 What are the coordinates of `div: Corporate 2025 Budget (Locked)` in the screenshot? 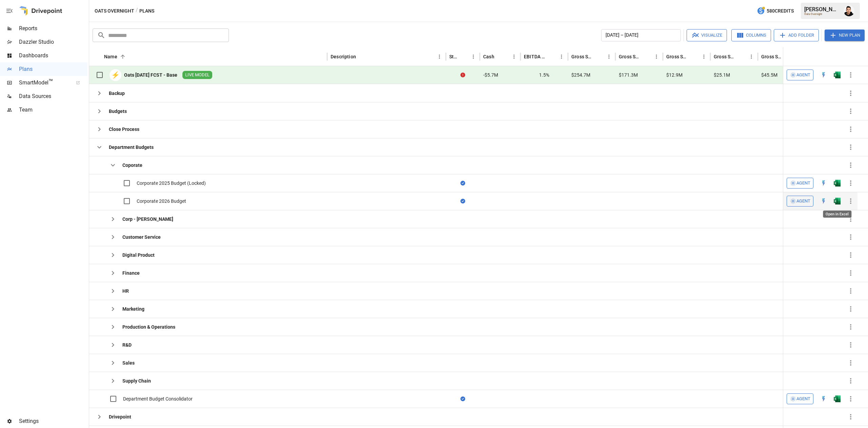 It's located at (171, 183).